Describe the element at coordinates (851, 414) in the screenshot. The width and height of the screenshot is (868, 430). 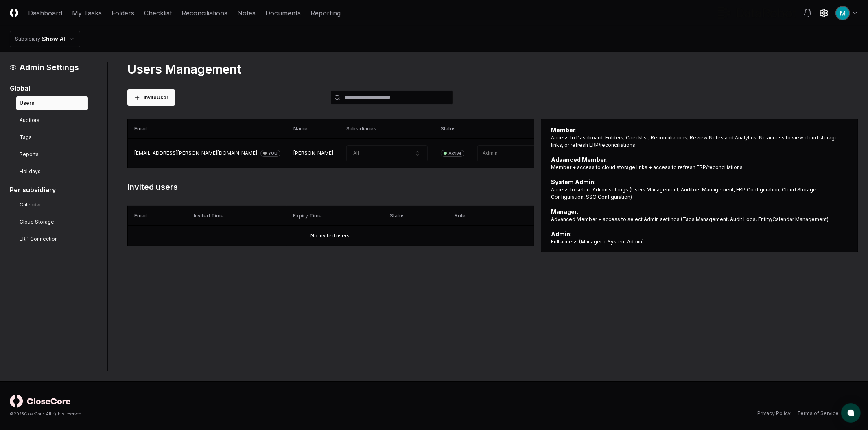
I see `button: atlas-launcher` at that location.